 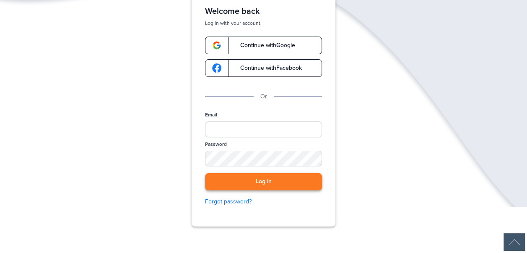 I want to click on input: Password, so click(x=264, y=158).